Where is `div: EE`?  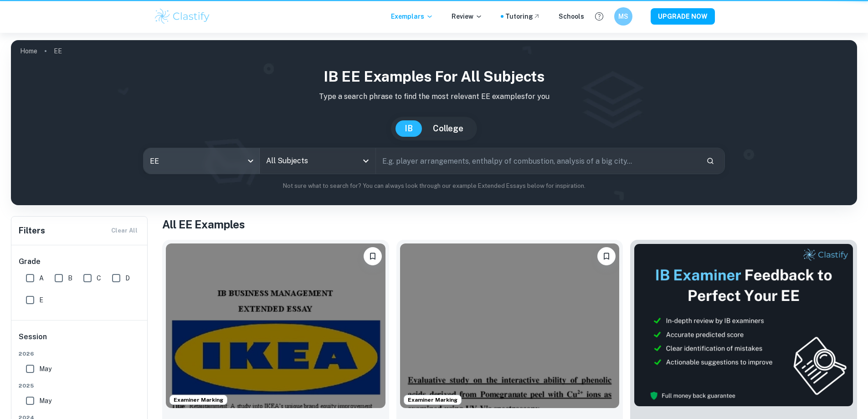 div: EE is located at coordinates (201, 161).